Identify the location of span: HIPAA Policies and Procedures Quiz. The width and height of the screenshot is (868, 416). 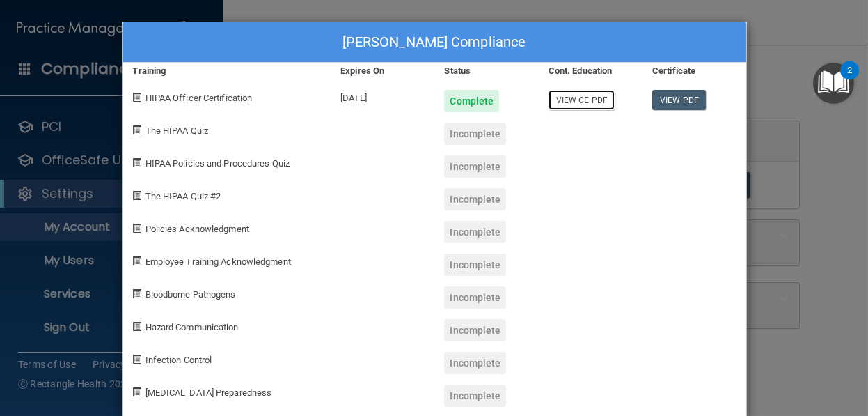
(217, 163).